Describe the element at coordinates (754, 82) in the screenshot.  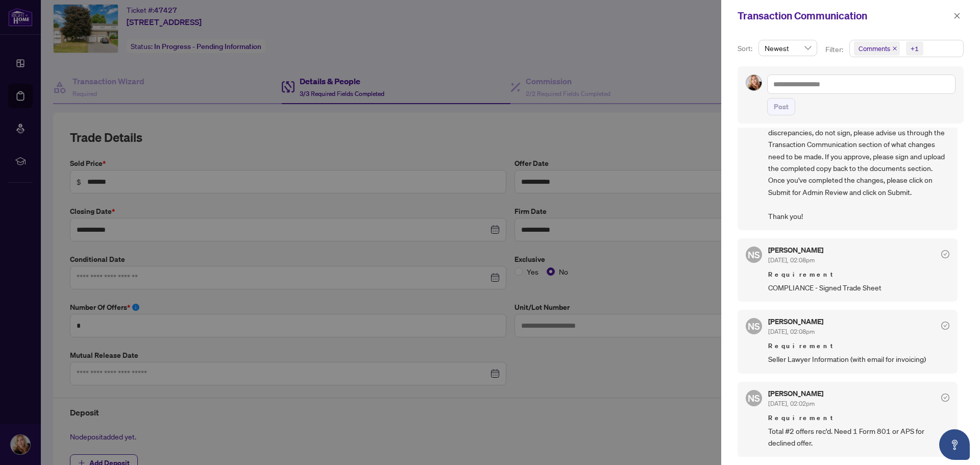
I see `img: Profile Icon` at that location.